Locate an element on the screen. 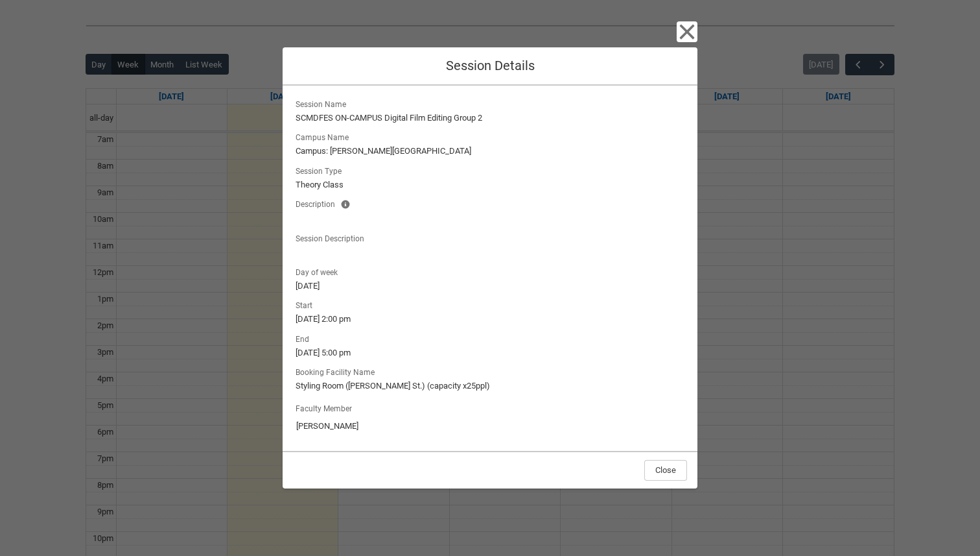  span: Session Details is located at coordinates (490, 66).